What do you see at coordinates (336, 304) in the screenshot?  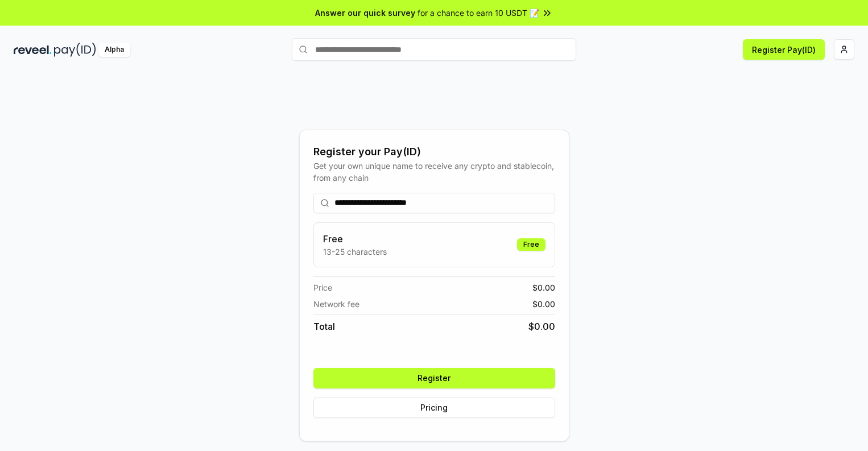 I see `span: Network fee` at bounding box center [336, 304].